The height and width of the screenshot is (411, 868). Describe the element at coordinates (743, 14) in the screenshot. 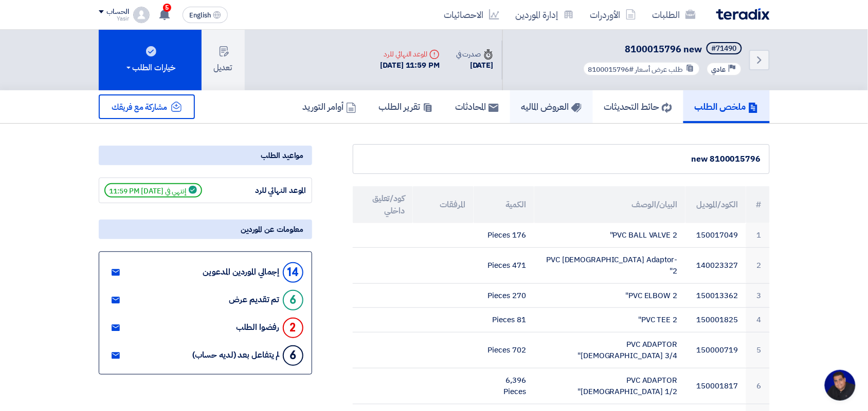

I see `img: Teradix logo` at that location.